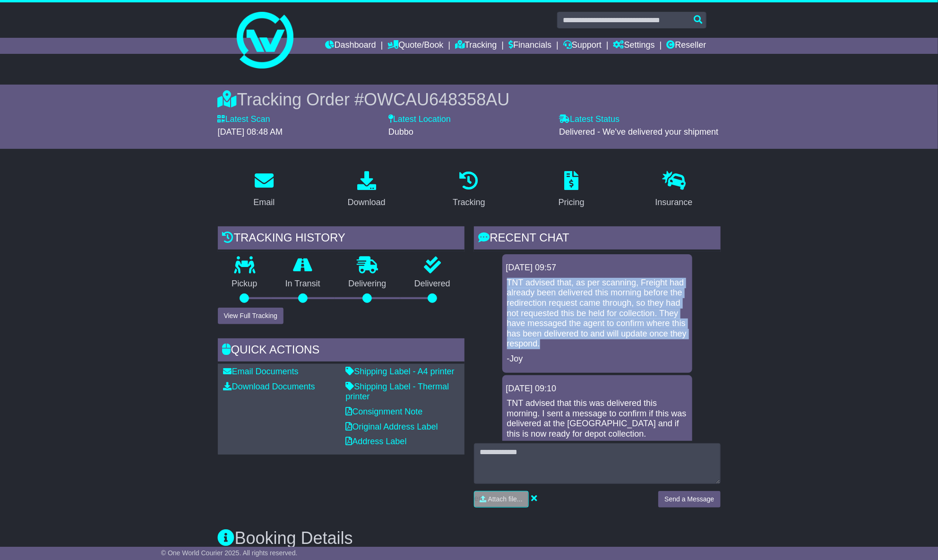  Describe the element at coordinates (589, 120) in the screenshot. I see `label: Latest Status` at that location.